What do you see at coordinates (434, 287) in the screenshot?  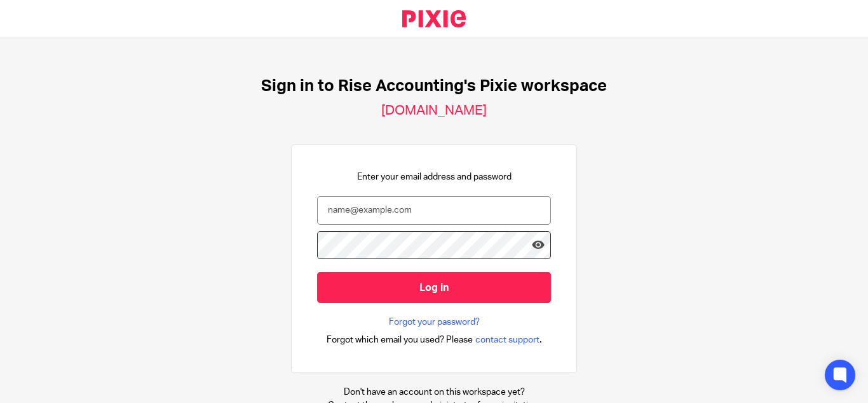 I see `input: Log in` at bounding box center [434, 287].